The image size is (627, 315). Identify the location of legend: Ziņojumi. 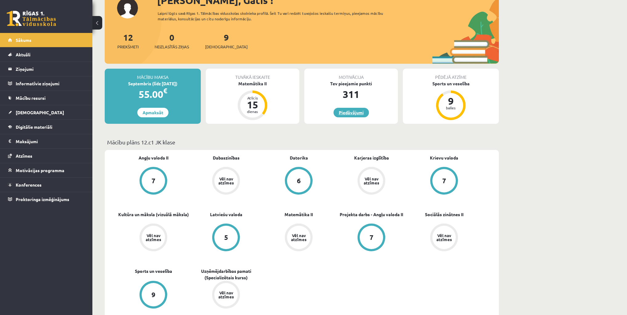
(50, 69).